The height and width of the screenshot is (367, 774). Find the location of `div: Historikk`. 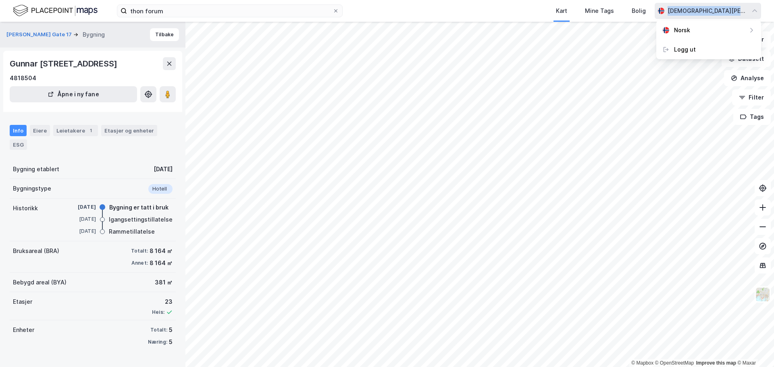

div: Historikk is located at coordinates (25, 208).